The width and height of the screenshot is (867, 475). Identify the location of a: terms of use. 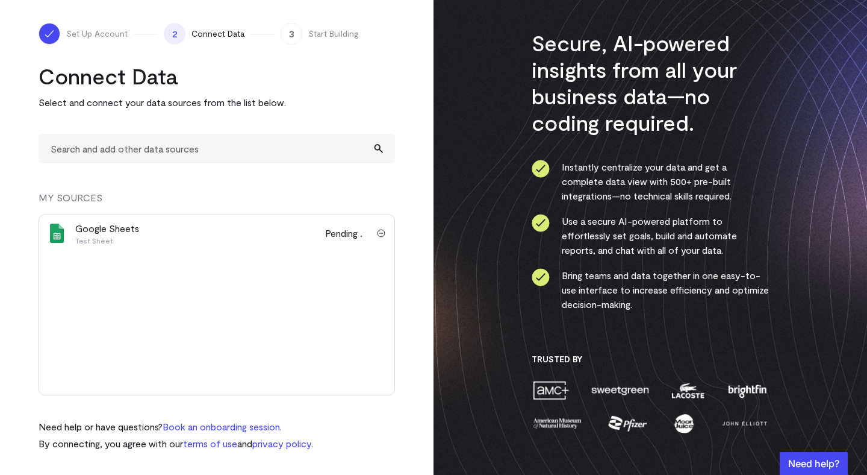
(210, 443).